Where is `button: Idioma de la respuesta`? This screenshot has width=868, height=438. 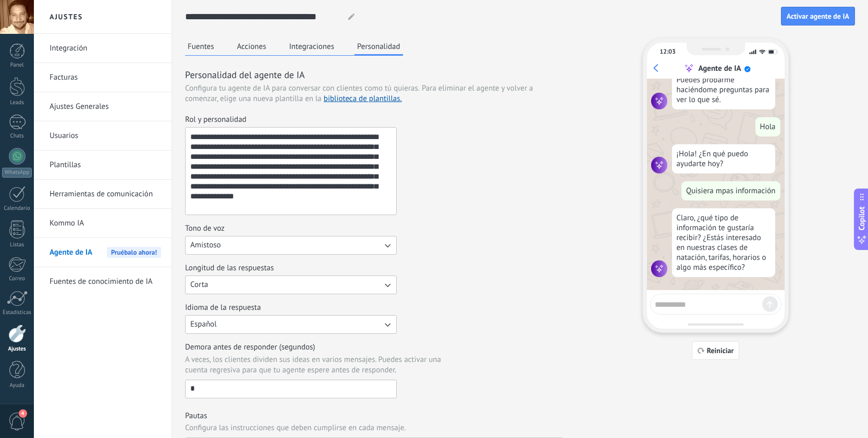 button: Idioma de la respuesta is located at coordinates (290, 324).